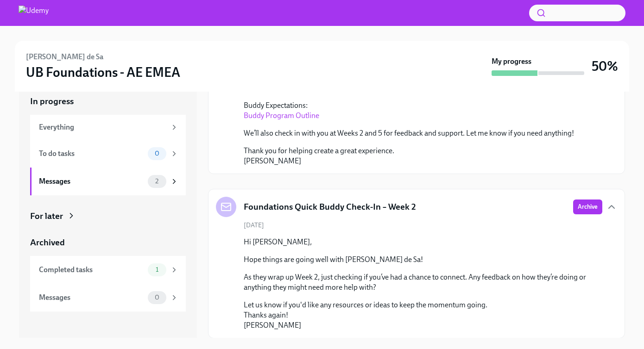 The height and width of the screenshot is (349, 644). Describe the element at coordinates (281, 115) in the screenshot. I see `a: Buddy Program Outline` at that location.